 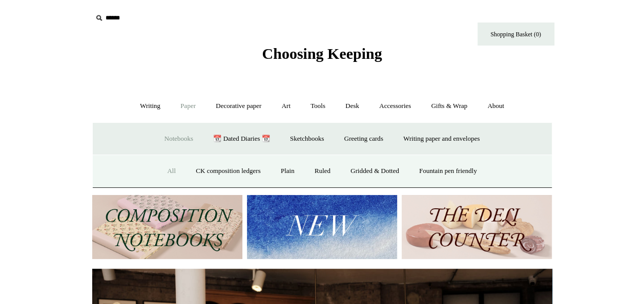 What do you see at coordinates (188, 106) in the screenshot?
I see `a: Paper` at bounding box center [188, 106].